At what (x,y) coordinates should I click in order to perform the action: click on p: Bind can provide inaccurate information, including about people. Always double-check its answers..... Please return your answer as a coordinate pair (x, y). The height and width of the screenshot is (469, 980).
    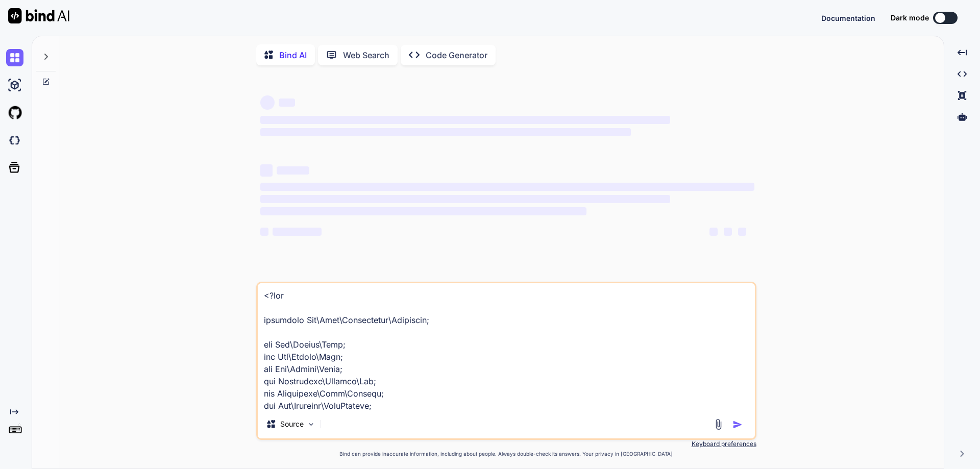
    Looking at the image, I should click on (506, 454).